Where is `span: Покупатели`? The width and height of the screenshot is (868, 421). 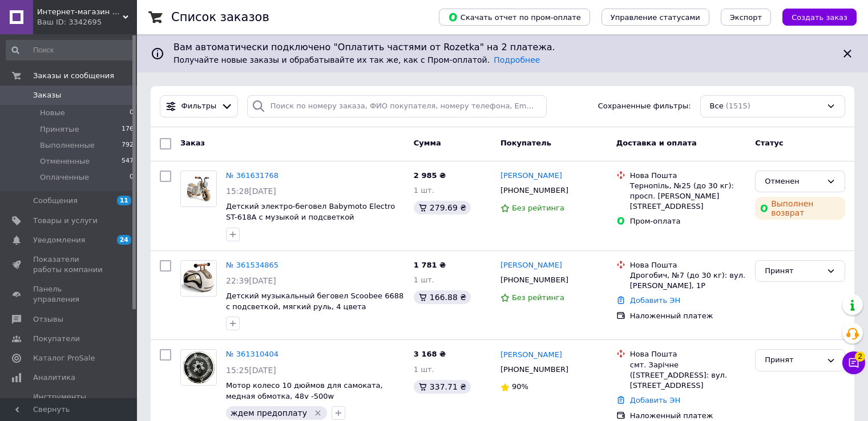 span: Покупатели is located at coordinates (57, 339).